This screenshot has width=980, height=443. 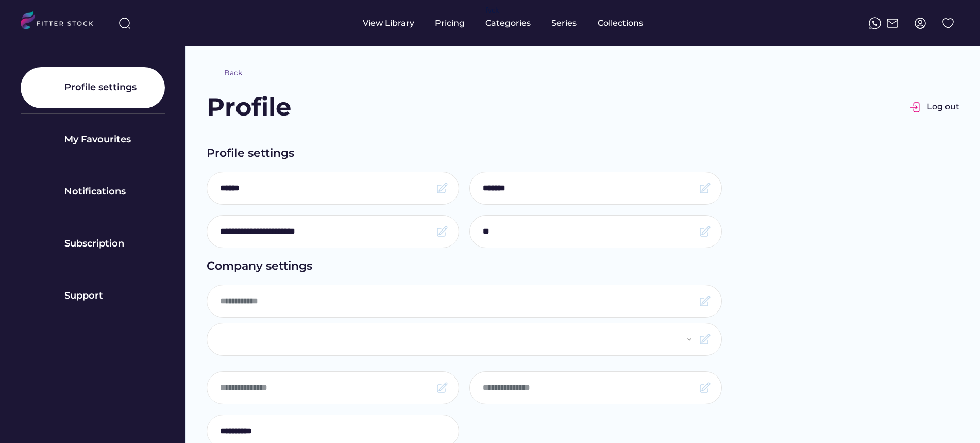 What do you see at coordinates (95, 191) in the screenshot?
I see `div: Notifications` at bounding box center [95, 191].